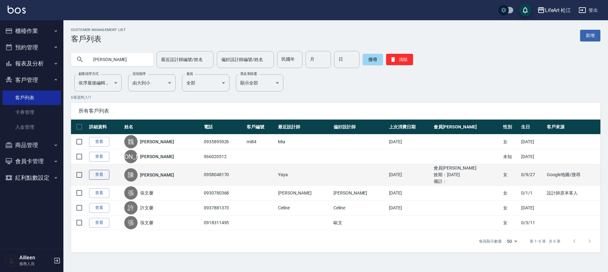  Describe the element at coordinates (32, 98) in the screenshot. I see `a: 客戶列表` at that location.